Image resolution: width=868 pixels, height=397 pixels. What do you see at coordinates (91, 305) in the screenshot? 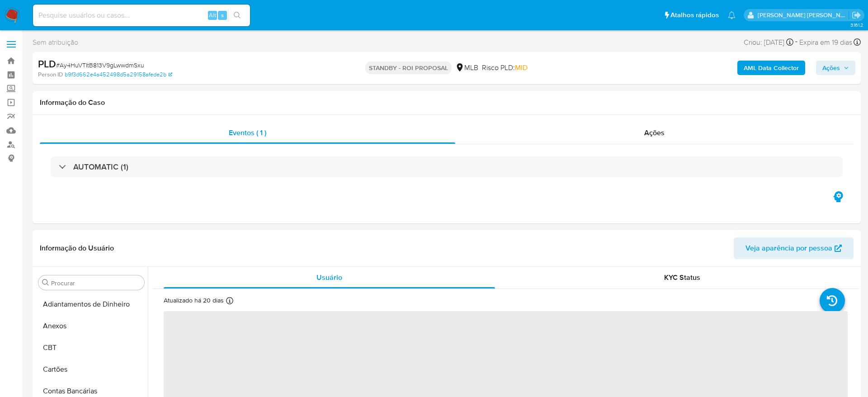
I see `button: Adiantamentos de Dinheiro` at bounding box center [91, 305].